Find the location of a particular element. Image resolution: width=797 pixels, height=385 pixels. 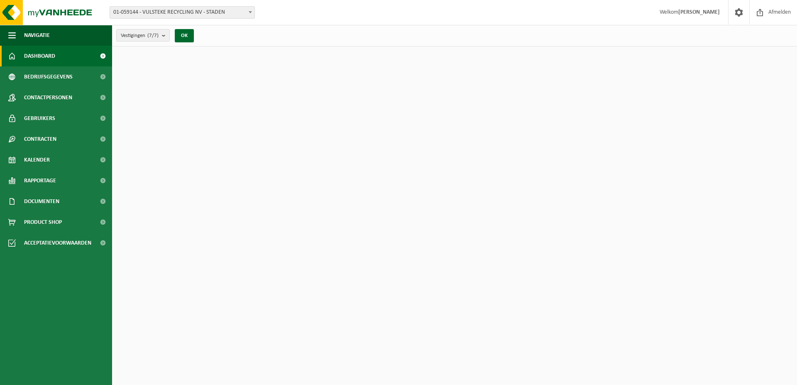

span: Contracten is located at coordinates (40, 139).